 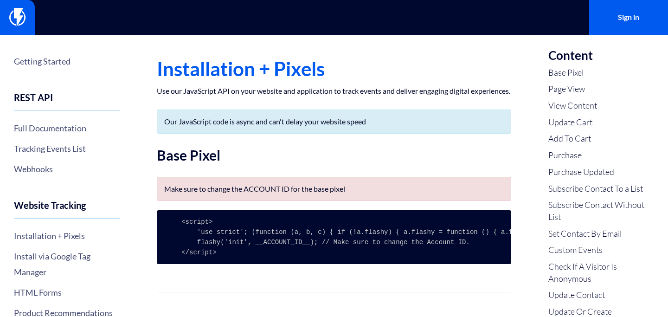 I want to click on p: Use our JavaScript API on your website and application to track events and deliver engaging digit..., so click(x=334, y=91).